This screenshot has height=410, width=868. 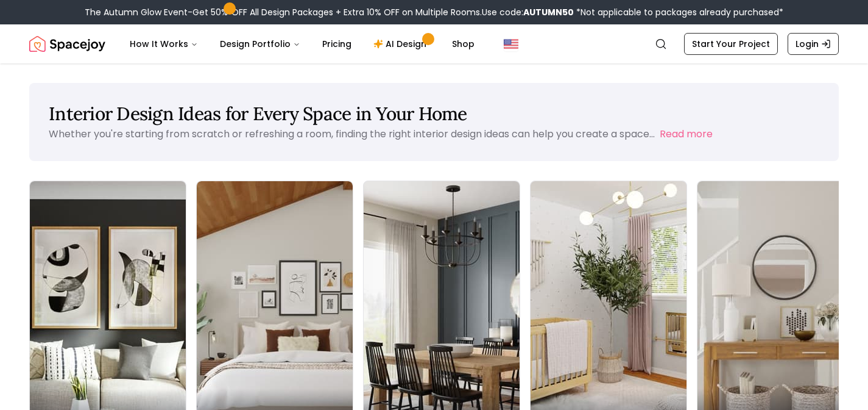 I want to click on h1: Interior Design Ideas for Every Space in Your Home, so click(x=434, y=113).